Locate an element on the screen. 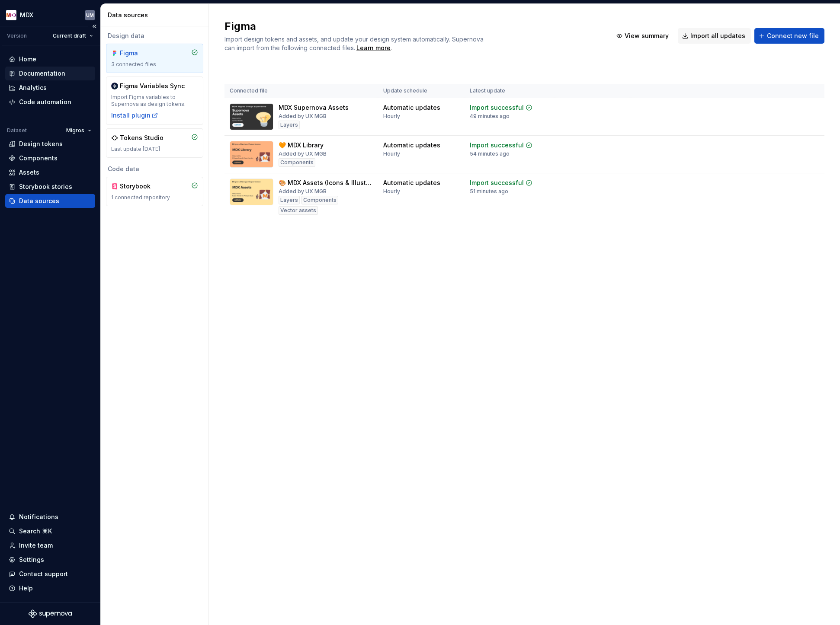 Image resolution: width=840 pixels, height=625 pixels. img: e41497f2-3305-4231-9db9-dd4d728291db.png is located at coordinates (11, 15).